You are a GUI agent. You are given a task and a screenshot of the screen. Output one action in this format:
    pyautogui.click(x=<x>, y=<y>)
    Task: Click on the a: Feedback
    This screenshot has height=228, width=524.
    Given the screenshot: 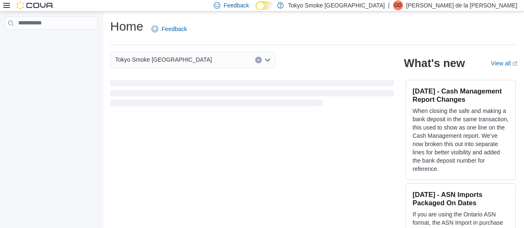 What is the action you would take?
    pyautogui.click(x=169, y=29)
    